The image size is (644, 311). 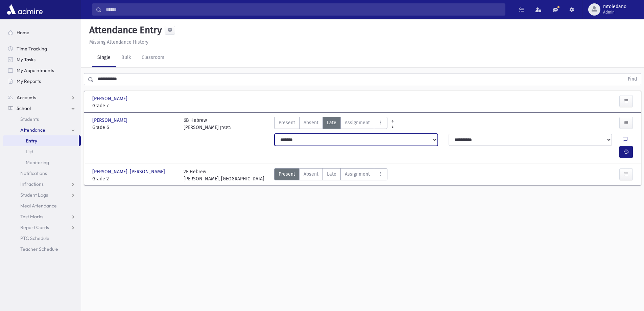 What do you see at coordinates (134, 106) in the screenshot?
I see `span: Grade 7` at bounding box center [134, 106].